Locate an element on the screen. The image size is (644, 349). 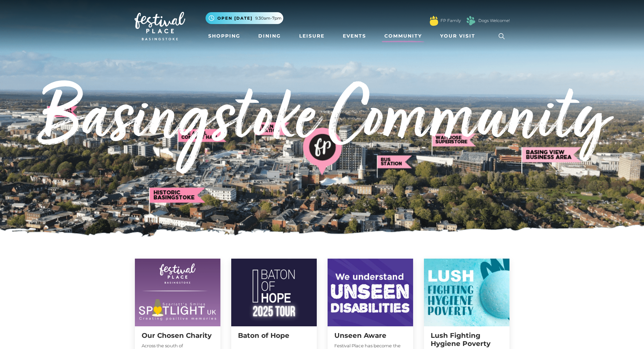
a: Leisure is located at coordinates (312, 36).